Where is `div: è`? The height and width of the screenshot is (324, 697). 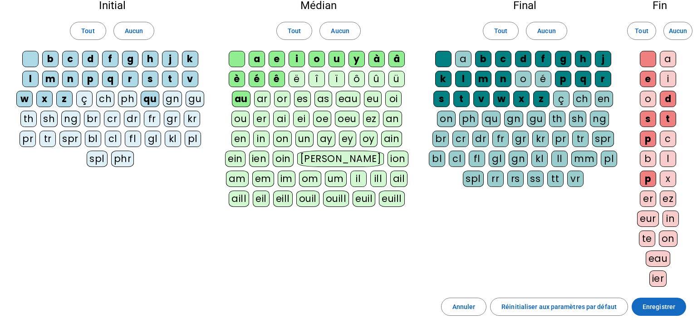 div: è is located at coordinates (237, 79).